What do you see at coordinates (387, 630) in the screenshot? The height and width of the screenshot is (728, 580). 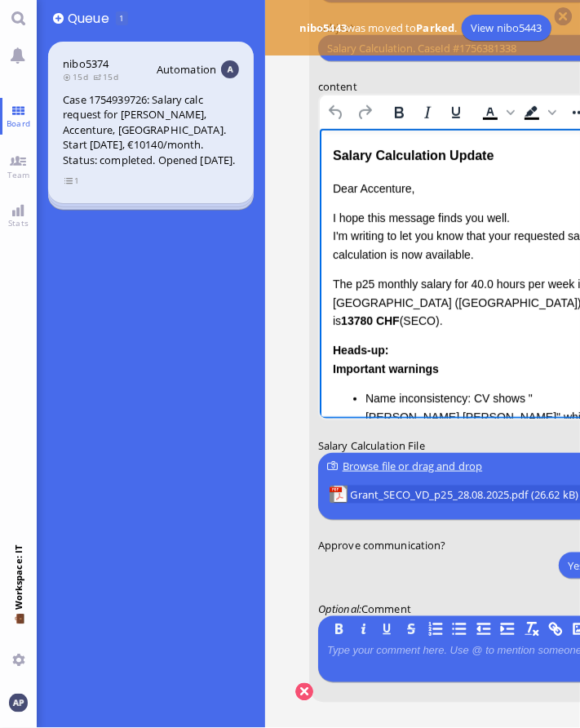 I see `button: U` at bounding box center [387, 630].